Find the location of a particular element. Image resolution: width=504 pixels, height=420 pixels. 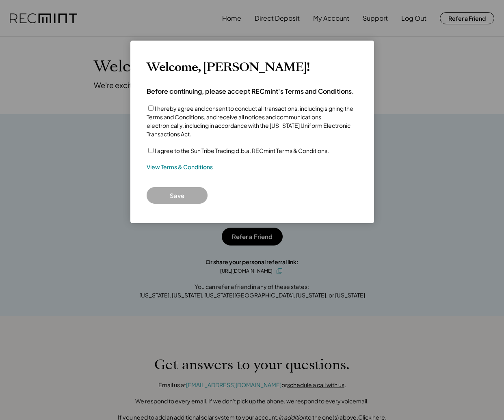

h4: Before continuing, please accept RECmint's Terms and Conditions. is located at coordinates (250, 91).